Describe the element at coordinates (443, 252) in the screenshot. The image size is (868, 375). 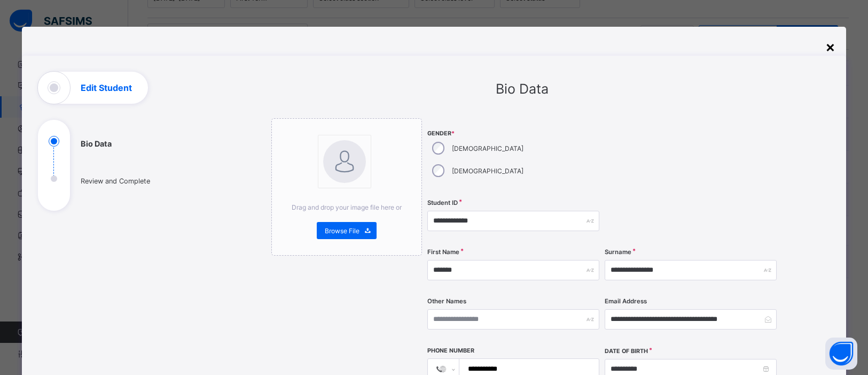
I see `label: First Name` at that location.